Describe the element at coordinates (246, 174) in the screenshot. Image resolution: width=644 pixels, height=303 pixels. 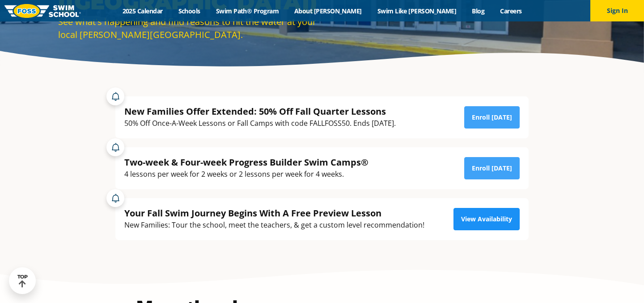
I see `div: 4 lessons per week for 2 weeks or 2 lessons per week for 4 weeks.` at that location.